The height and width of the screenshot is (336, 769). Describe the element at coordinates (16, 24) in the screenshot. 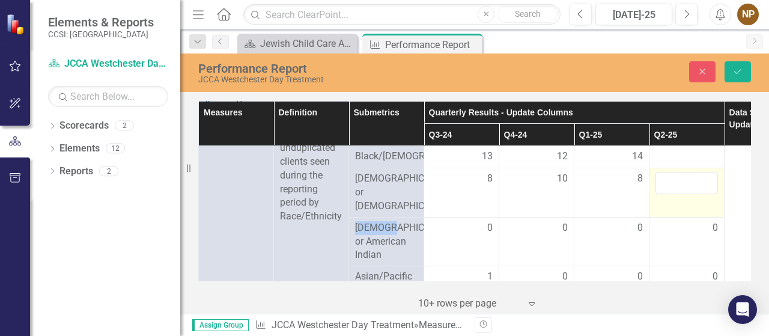

I see `img: ClearPoint Strategy` at that location.